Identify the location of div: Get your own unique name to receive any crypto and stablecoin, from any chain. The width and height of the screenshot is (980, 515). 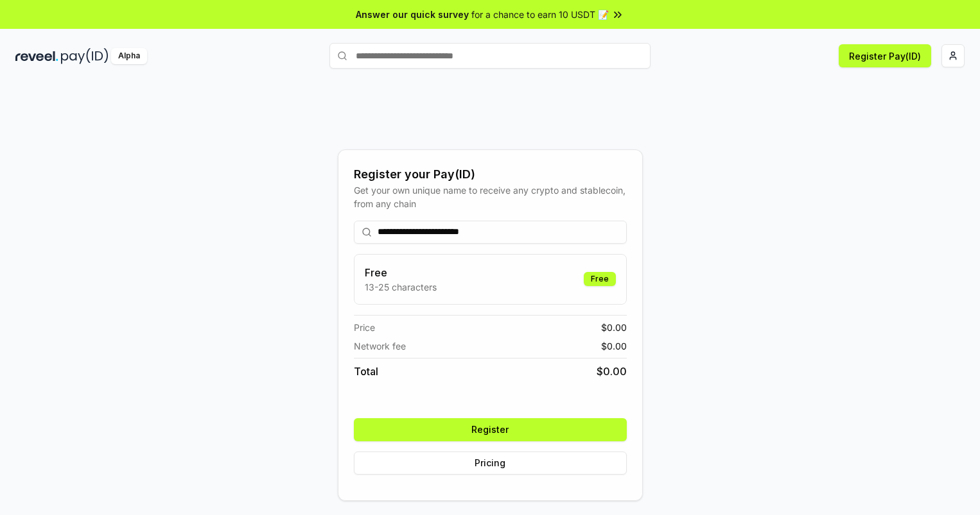
(490, 197).